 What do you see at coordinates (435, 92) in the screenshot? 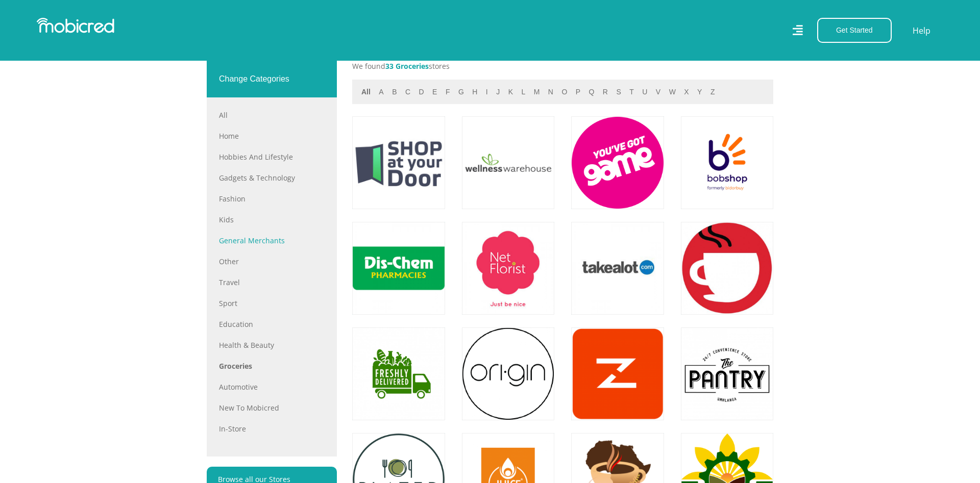
I see `button: e` at bounding box center [435, 92].